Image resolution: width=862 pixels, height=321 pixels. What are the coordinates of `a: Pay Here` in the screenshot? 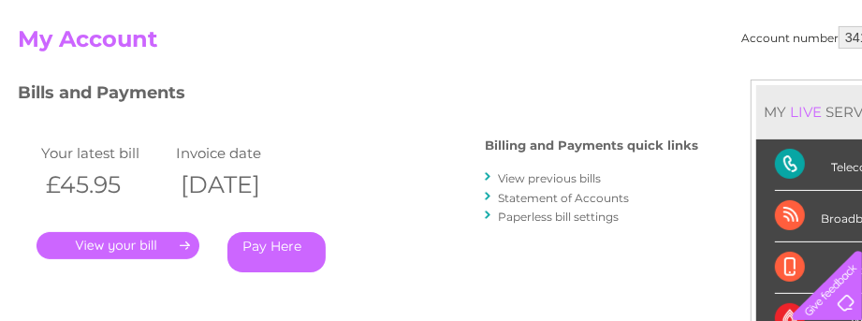 It's located at (276, 252).